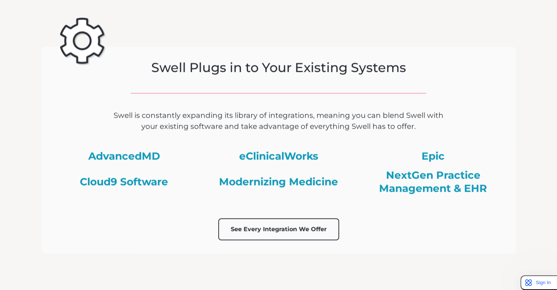  What do you see at coordinates (433, 156) in the screenshot?
I see `div: Epic` at bounding box center [433, 156].